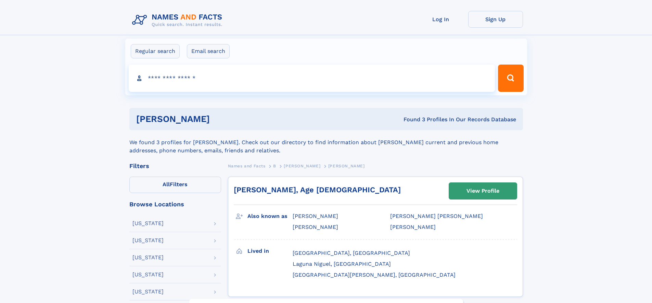 The width and height of the screenshot is (652, 303). What do you see at coordinates (155, 51) in the screenshot?
I see `label: Regular search` at bounding box center [155, 51].